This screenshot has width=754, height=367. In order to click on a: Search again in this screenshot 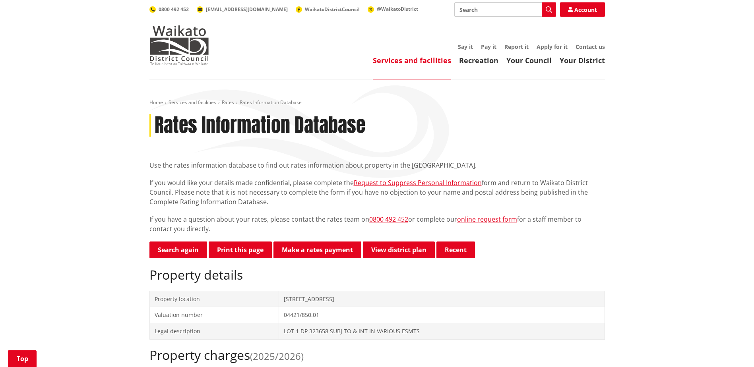, I will do `click(178, 250)`.